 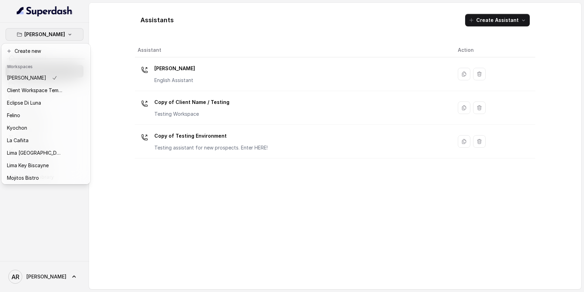 I want to click on button: Create new, so click(x=46, y=51).